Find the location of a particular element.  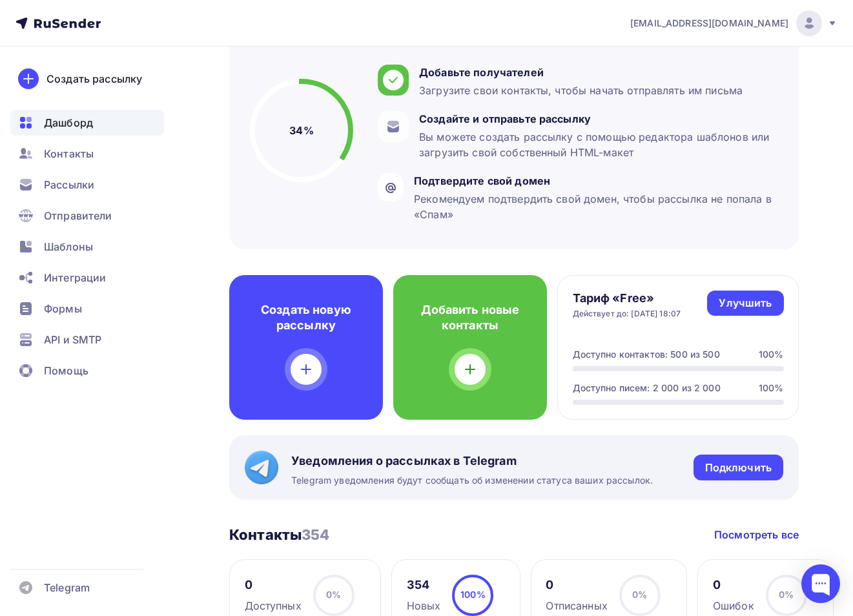

span: Telegram is located at coordinates (66, 588).